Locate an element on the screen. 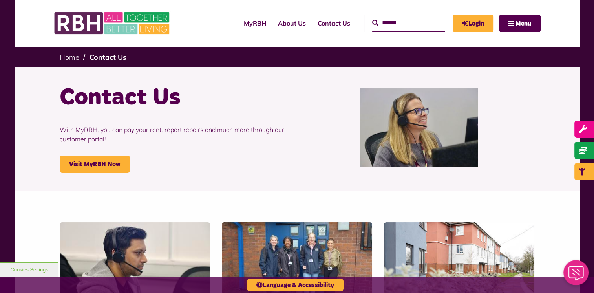 The width and height of the screenshot is (594, 293). p: With MyRBH, you can pay your rent, report repairs and much more through our customer portal! is located at coordinates (175, 134).